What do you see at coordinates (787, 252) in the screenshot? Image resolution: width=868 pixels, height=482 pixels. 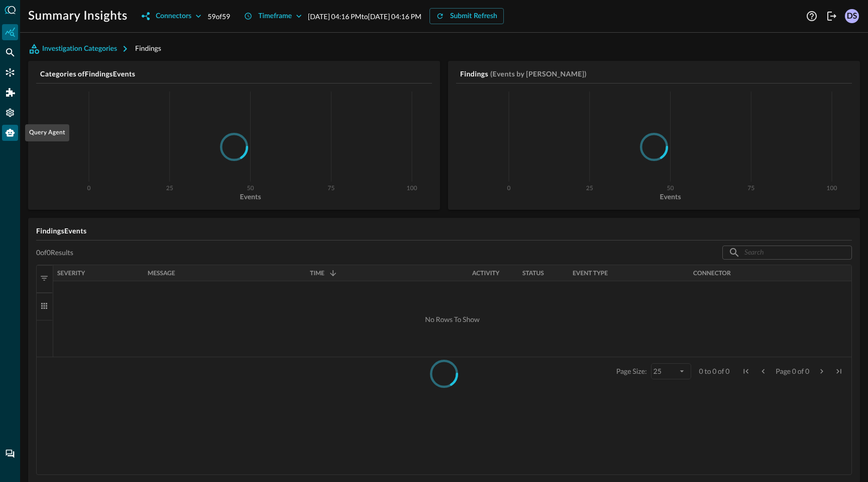 I see `input: Search` at bounding box center [787, 252].